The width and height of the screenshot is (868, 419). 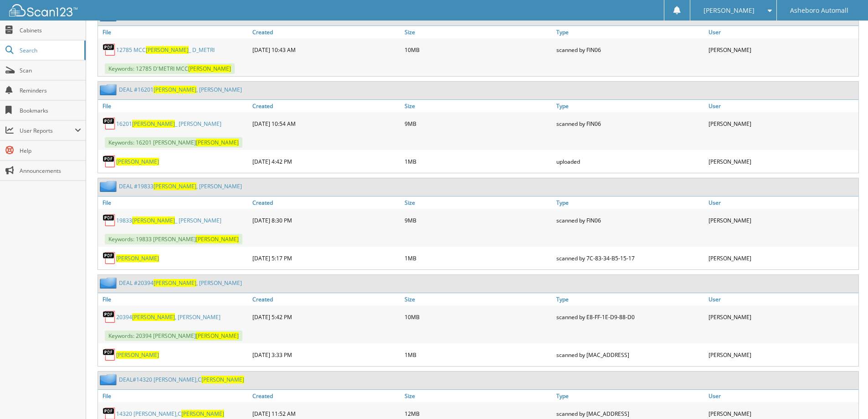 What do you see at coordinates (50, 110) in the screenshot?
I see `span: Bookmarks` at bounding box center [50, 110].